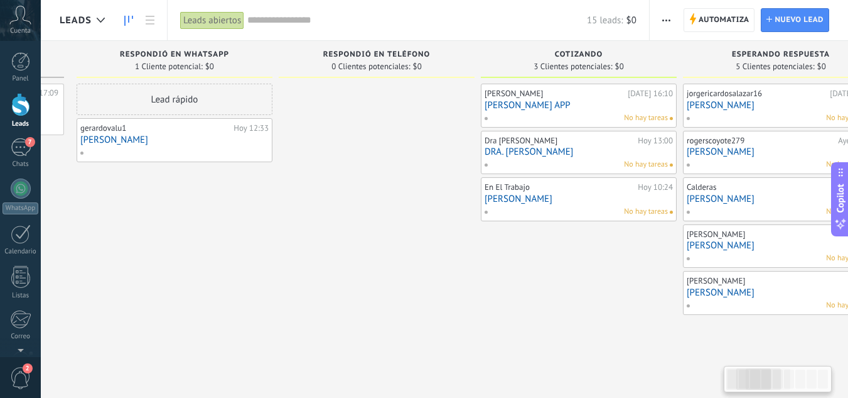 Image resolution: width=848 pixels, height=398 pixels. What do you see at coordinates (605, 20) in the screenshot?
I see `span: 15 leads:` at bounding box center [605, 20].